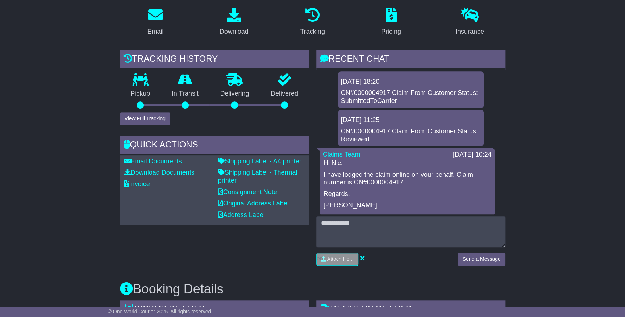 This screenshot has width=625, height=317. Describe the element at coordinates (235, 94) in the screenshot. I see `p: Delivering` at that location.